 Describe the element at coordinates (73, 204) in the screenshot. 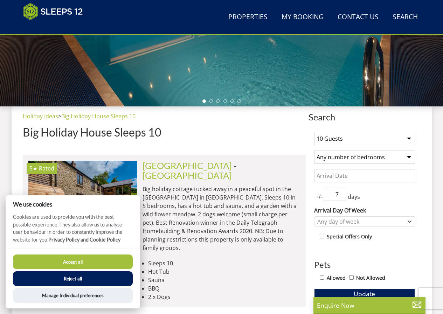

I see `h2: We use cookies` at that location.